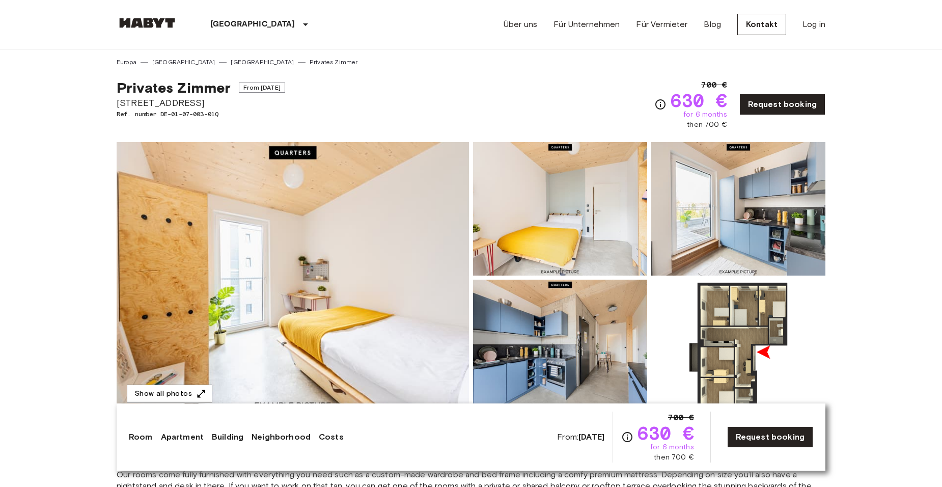 Image resolution: width=942 pixels, height=487 pixels. What do you see at coordinates (331, 437) in the screenshot?
I see `a: Costs` at bounding box center [331, 437].